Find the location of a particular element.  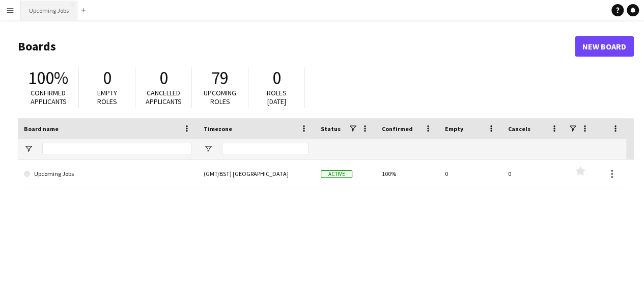

span: 79 is located at coordinates (220, 78).